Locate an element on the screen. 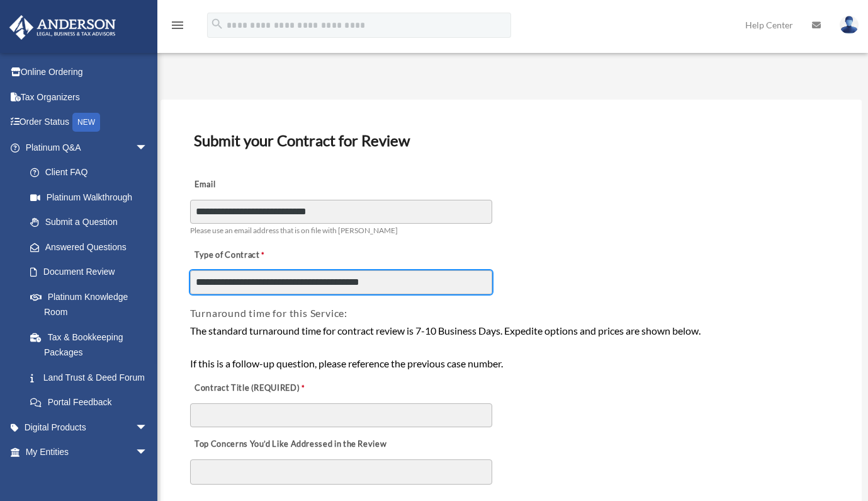  h3: Submit your Contract for Review is located at coordinates (511, 140).